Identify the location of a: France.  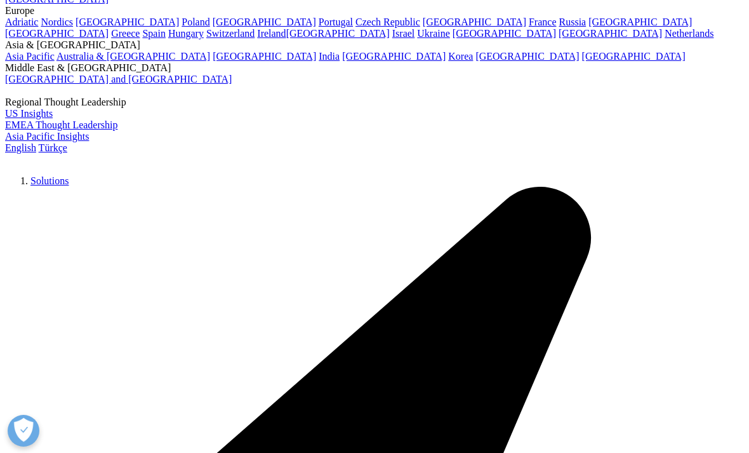
(543, 22).